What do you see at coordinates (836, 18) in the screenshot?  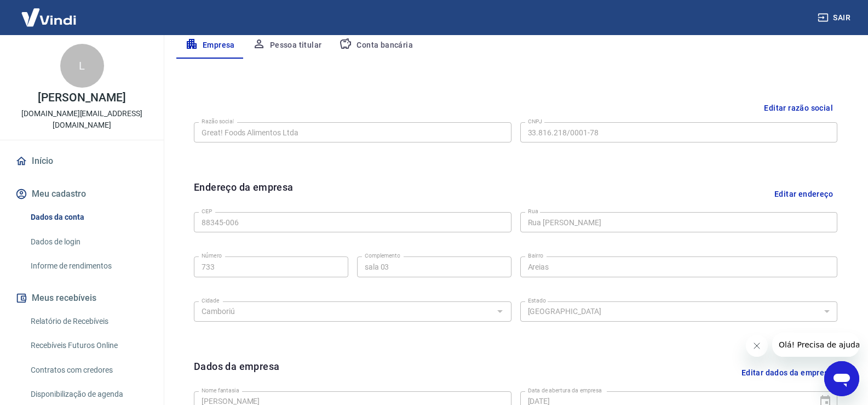 I see `button: Sair` at bounding box center [836, 18].